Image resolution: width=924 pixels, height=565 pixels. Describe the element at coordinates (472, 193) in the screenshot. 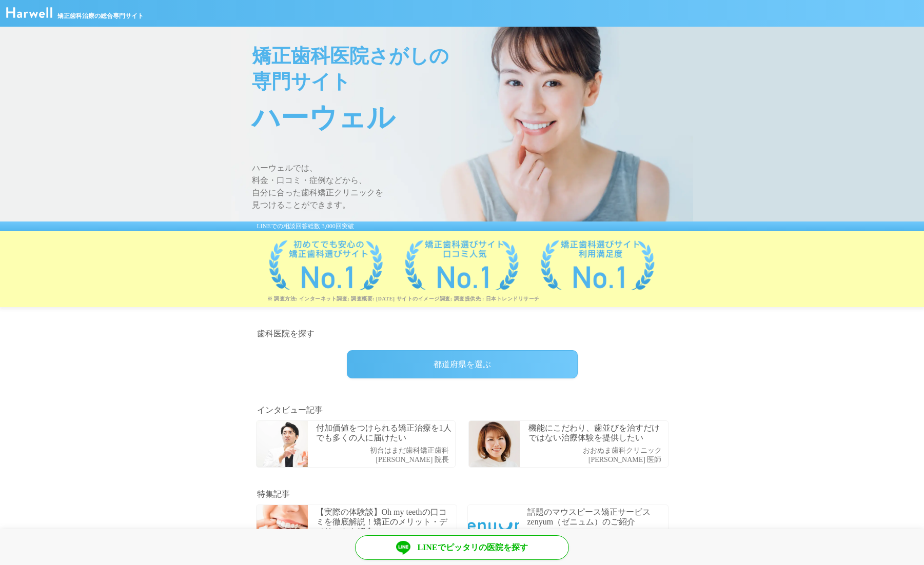

I see `span: 自分に合った歯科矯正クリニックを` at that location.